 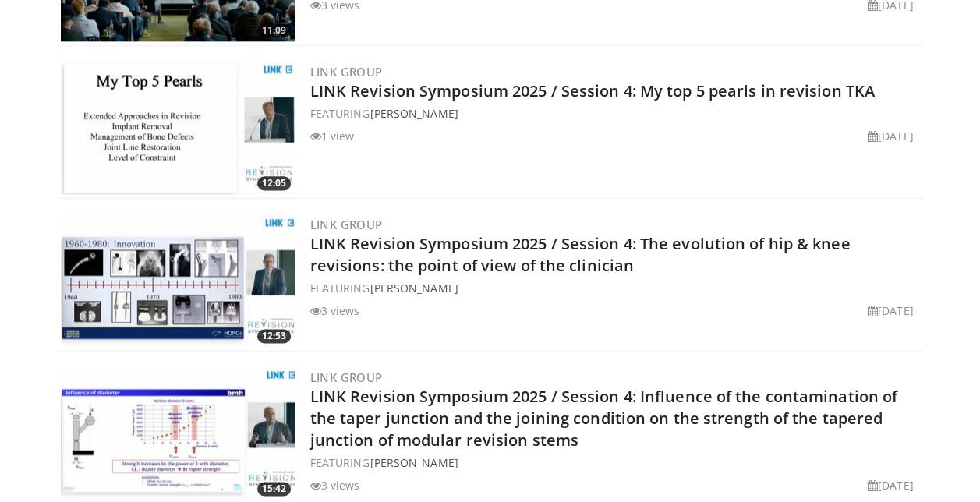 I want to click on img: 9ce52f63-42aa-4f80-9bc9-680607fdc4da.300x170_q85_crop-smart_upscale.jpg, so click(x=178, y=128).